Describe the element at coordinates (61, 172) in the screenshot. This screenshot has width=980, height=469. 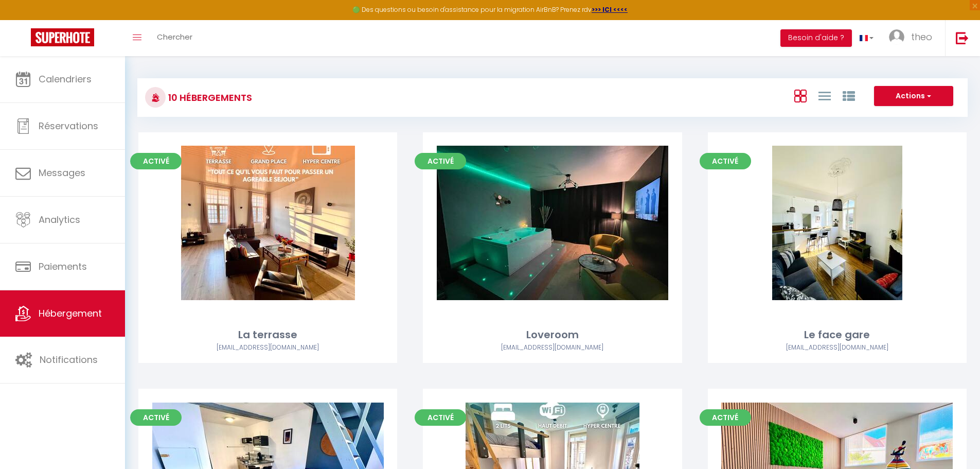
I see `span: Messages` at that location.